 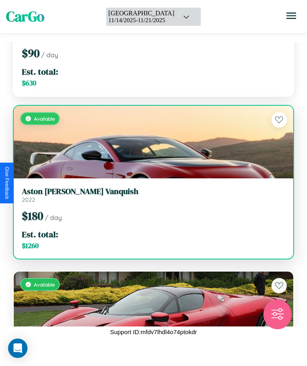 I want to click on span: 2022, so click(x=28, y=200).